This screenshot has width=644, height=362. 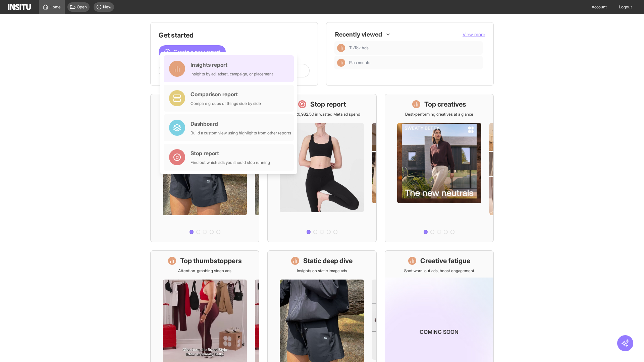 I want to click on div: Build a custom view using highlights from other reports, so click(x=241, y=133).